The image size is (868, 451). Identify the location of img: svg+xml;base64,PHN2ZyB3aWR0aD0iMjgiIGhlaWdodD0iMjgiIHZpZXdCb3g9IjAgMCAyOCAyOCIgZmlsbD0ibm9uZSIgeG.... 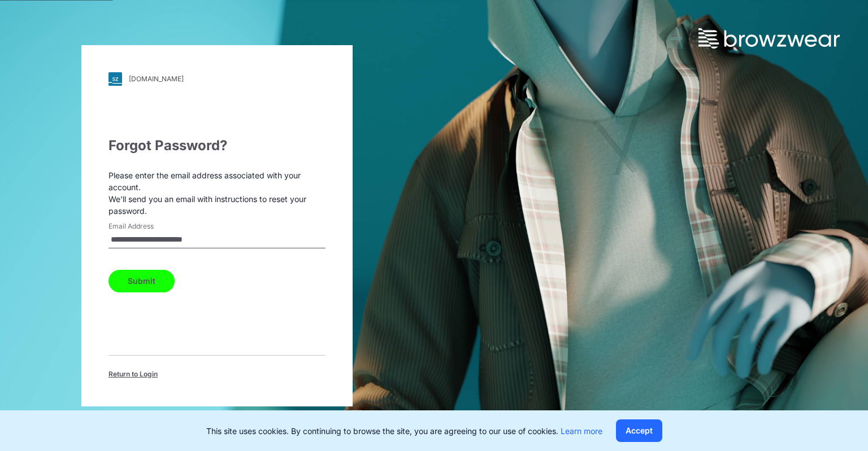
(115, 79).